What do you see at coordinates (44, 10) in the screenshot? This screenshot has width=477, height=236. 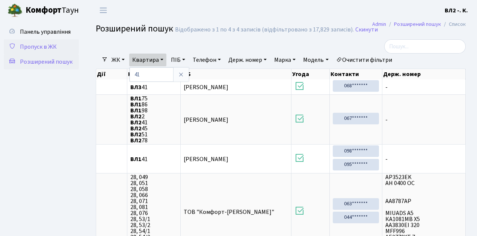 I see `b: Комфорт` at bounding box center [44, 10].